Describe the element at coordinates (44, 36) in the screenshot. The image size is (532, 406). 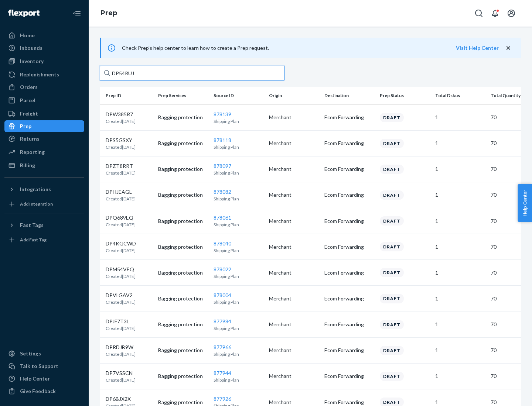
I see `a: Home` at that location.